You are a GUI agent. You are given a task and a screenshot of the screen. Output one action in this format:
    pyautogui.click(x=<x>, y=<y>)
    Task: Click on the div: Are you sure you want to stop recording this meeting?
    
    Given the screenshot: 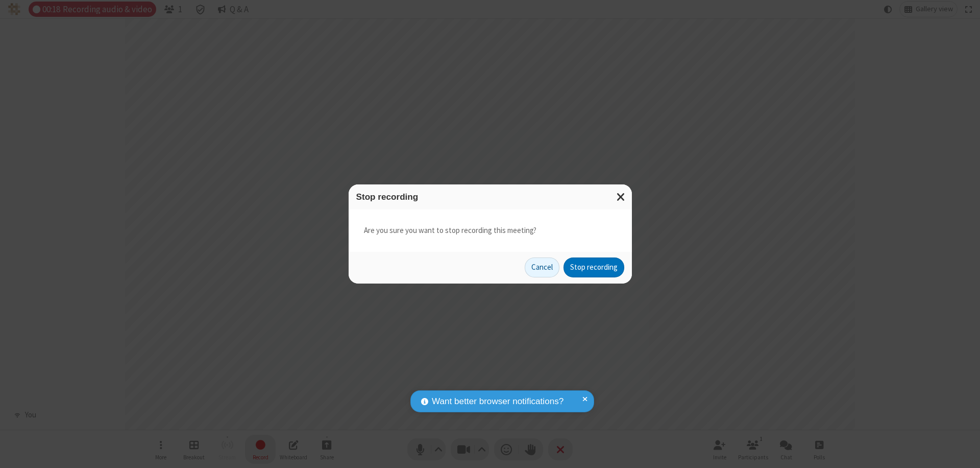 What is the action you would take?
    pyautogui.click(x=490, y=231)
    